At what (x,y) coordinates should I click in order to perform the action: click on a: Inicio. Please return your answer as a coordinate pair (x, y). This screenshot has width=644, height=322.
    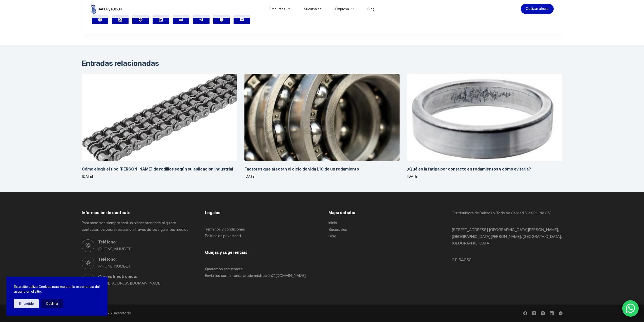
    Looking at the image, I should click on (333, 222).